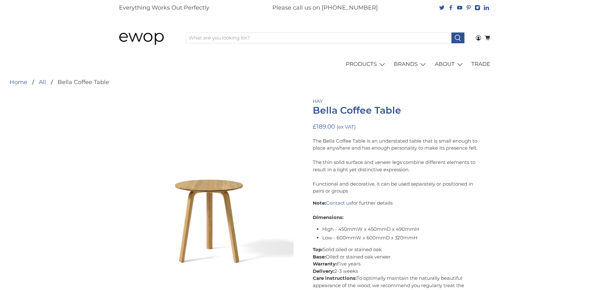  What do you see at coordinates (398, 166) in the screenshot?
I see `p: The Bella Coffee Table is an understated table that is small enough to place anywhere and has eno...` at bounding box center [398, 166].